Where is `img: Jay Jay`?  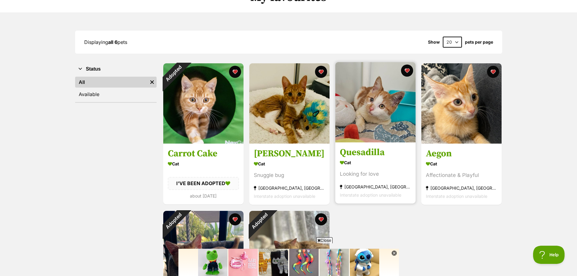 img: Jay Jay is located at coordinates (289, 103).